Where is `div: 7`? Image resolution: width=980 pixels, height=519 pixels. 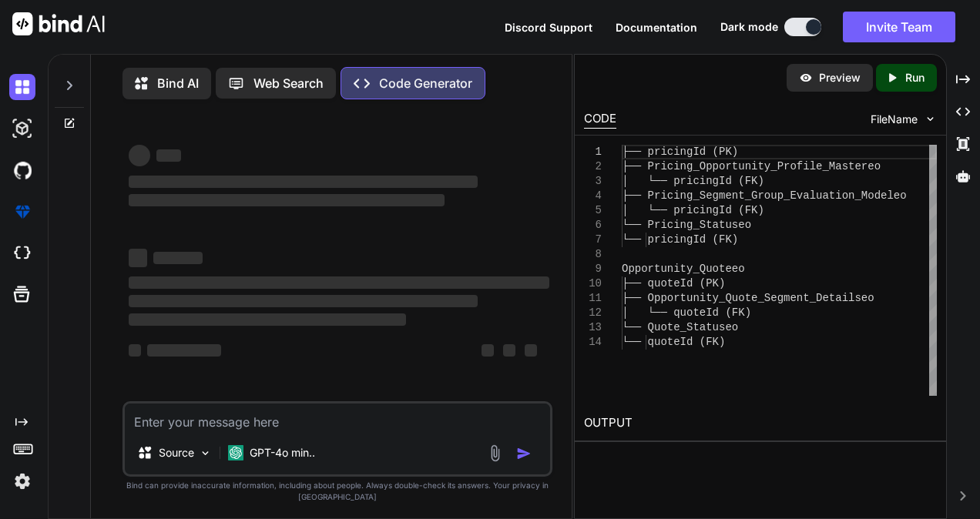 div: 7 is located at coordinates (593, 239).